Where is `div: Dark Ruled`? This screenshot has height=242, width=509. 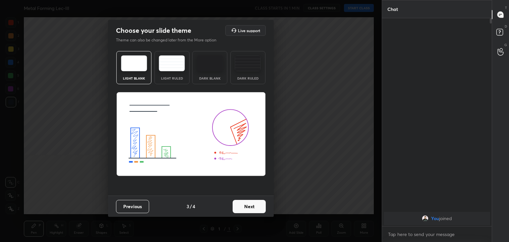
div: Dark Ruled is located at coordinates (248, 78).